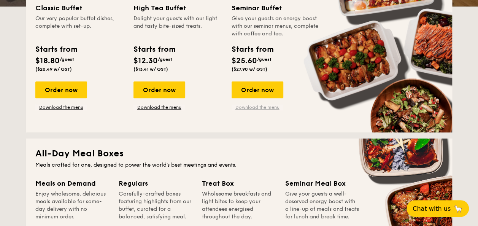  Describe the element at coordinates (276, 8) in the screenshot. I see `div: Seminar Buffet` at that location.